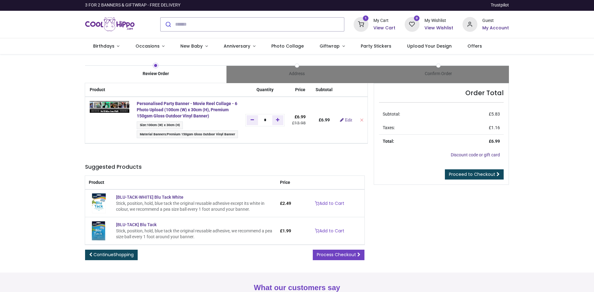 The width and height of the screenshot is (594, 292). I want to click on img: [BLU-TACK] Blu Tack, so click(99, 231).